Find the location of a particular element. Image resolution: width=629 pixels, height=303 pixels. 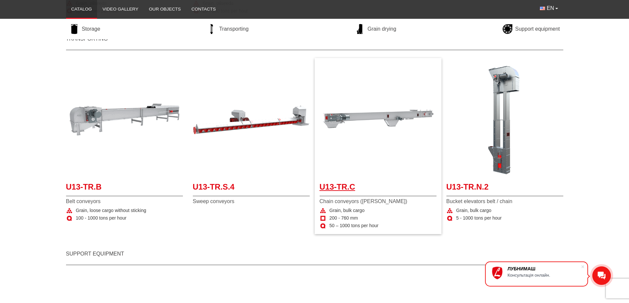

a: More details U13-TR.S.4 is located at coordinates (251, 120).